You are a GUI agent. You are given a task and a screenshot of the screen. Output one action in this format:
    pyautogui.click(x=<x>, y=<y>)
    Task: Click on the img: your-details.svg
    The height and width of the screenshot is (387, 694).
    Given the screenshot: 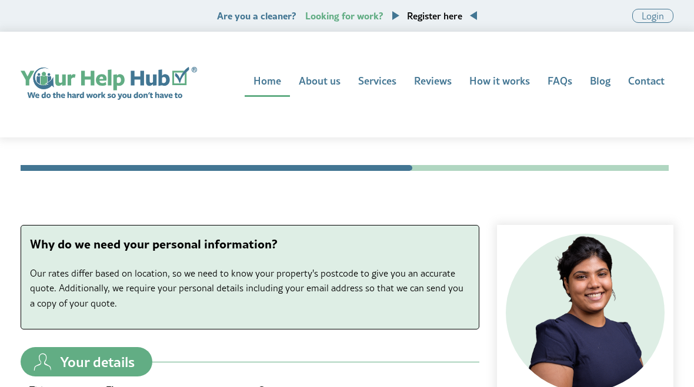 What is the action you would take?
    pyautogui.click(x=42, y=362)
    